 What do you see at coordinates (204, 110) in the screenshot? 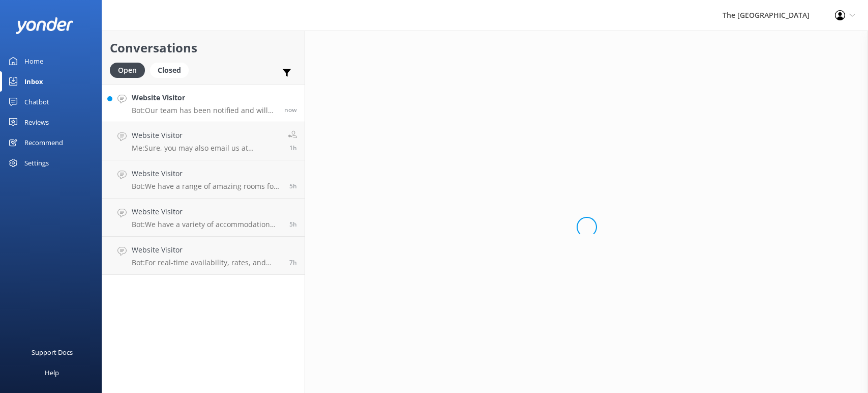
I see `p: Bot: Our team has been notified and will be with you as soon as possible. Alternatively, you can ...` at bounding box center [204, 110].